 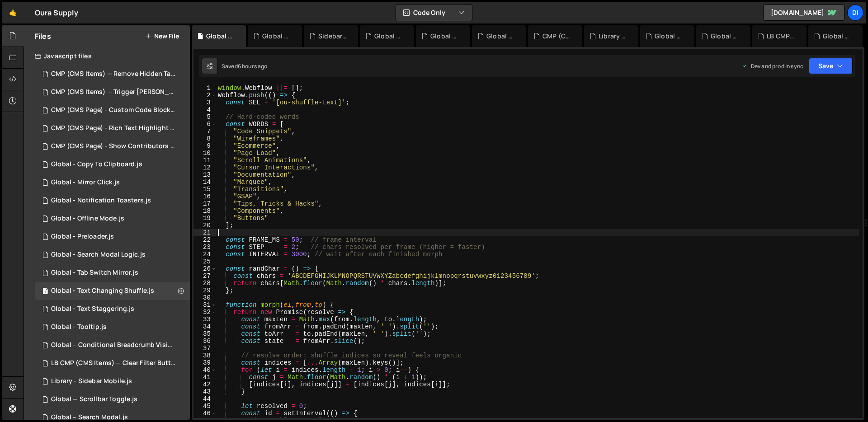 What do you see at coordinates (205, 363) in the screenshot?
I see `div: 39` at bounding box center [205, 363].